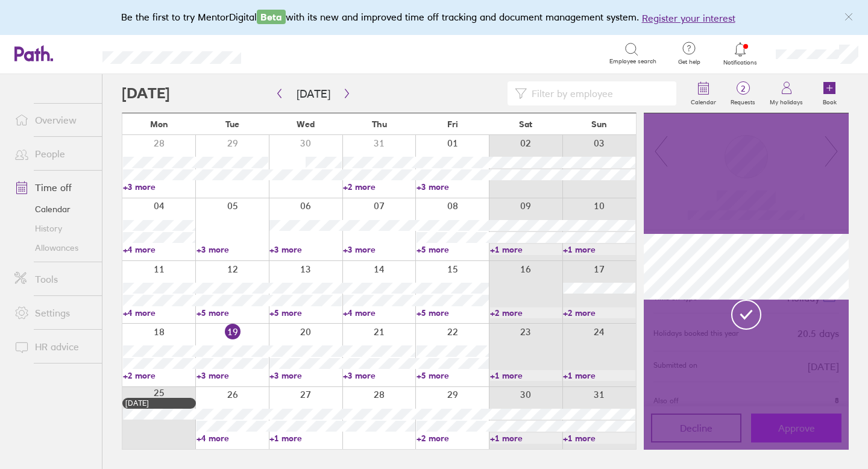 This screenshot has width=868, height=469. Describe the element at coordinates (598, 93) in the screenshot. I see `input: Filter by employee` at that location.